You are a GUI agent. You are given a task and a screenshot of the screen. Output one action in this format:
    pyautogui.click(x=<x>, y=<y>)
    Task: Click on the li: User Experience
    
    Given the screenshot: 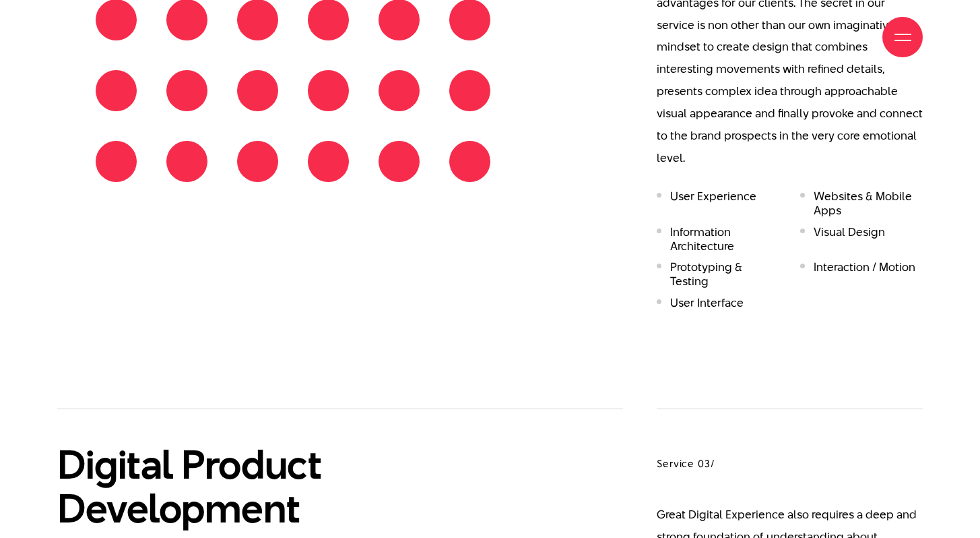 What is the action you would take?
    pyautogui.click(x=718, y=204)
    